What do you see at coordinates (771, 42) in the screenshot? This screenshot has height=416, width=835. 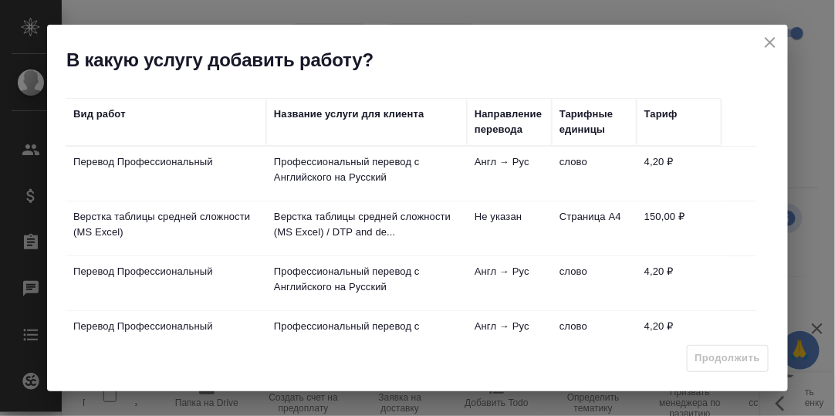 I see `button: close` at bounding box center [771, 42].